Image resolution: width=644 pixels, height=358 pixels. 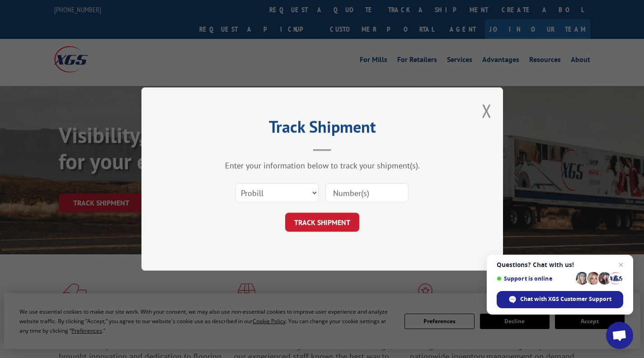 What do you see at coordinates (323, 165) in the screenshot?
I see `div: Enter your information below to track your shipment(s).` at bounding box center [323, 165].